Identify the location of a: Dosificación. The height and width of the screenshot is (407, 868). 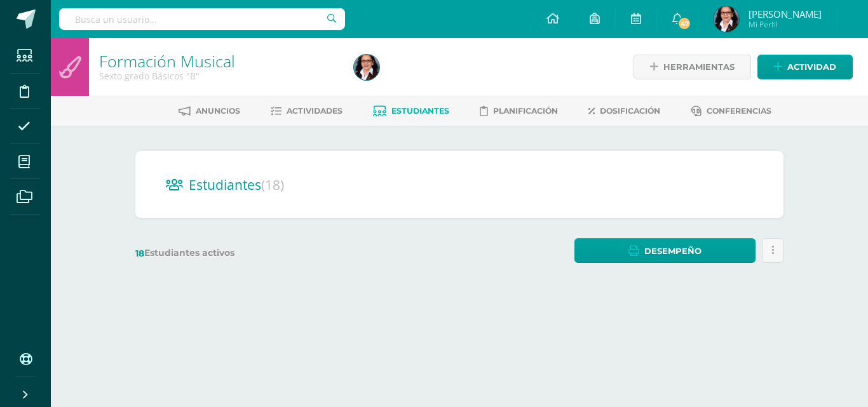
(624, 111).